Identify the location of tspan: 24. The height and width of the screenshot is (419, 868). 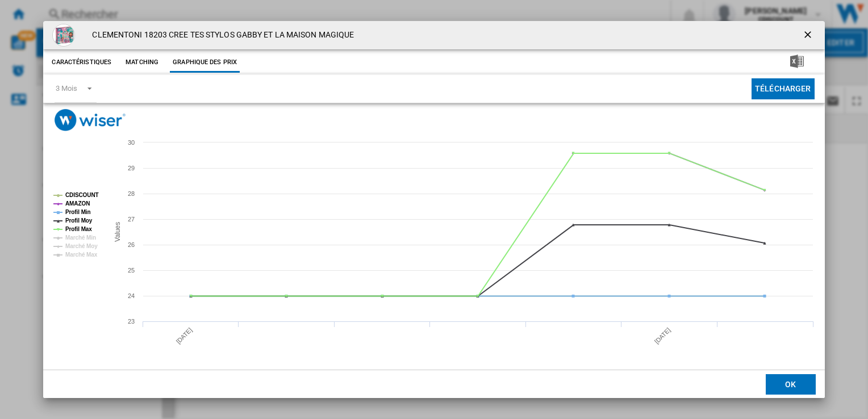
(131, 296).